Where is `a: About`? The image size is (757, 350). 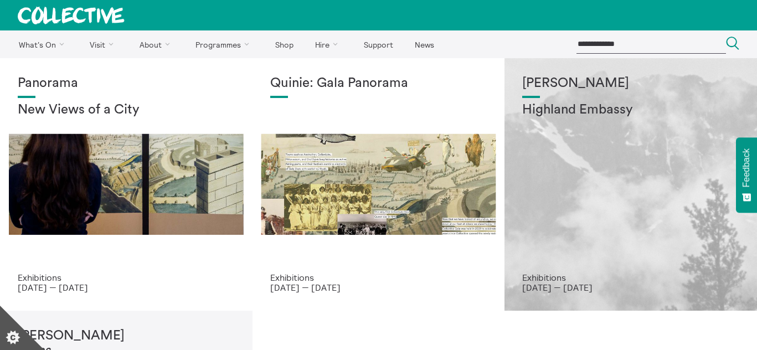 a: About is located at coordinates (157, 44).